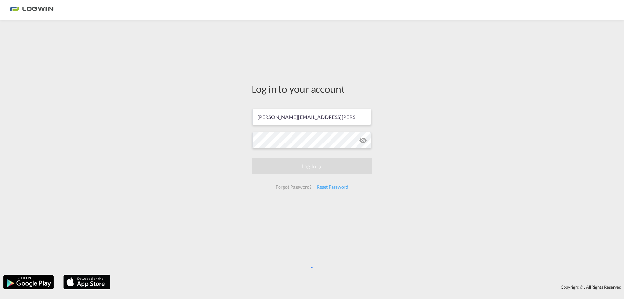 This screenshot has height=299, width=624. I want to click on img: apple.png, so click(87, 282).